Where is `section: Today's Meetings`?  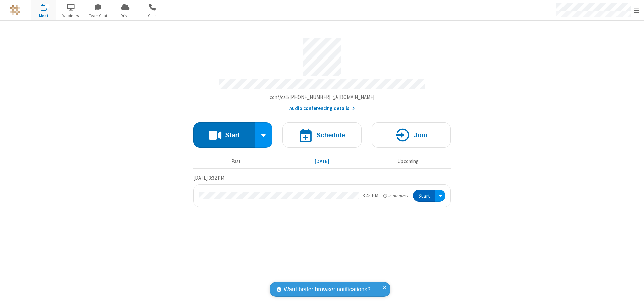
section: Today's Meetings is located at coordinates (322, 191).